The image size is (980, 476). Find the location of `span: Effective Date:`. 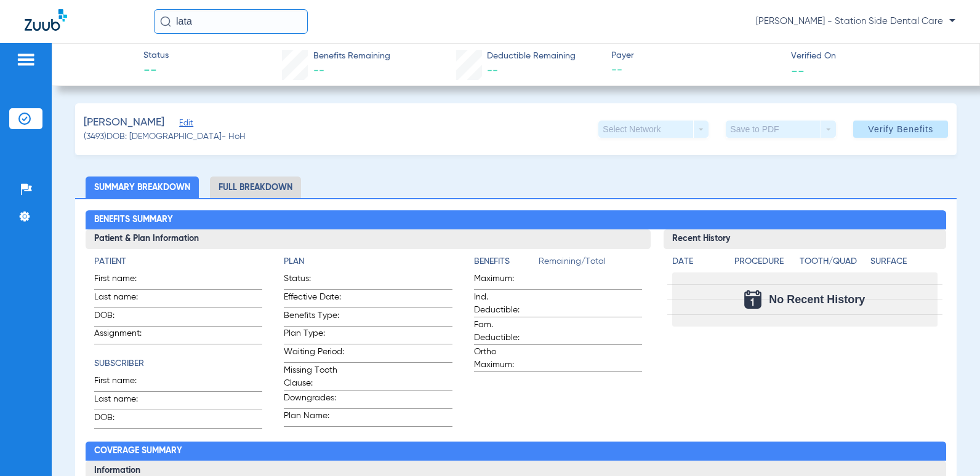

span: Effective Date: is located at coordinates (314, 299).